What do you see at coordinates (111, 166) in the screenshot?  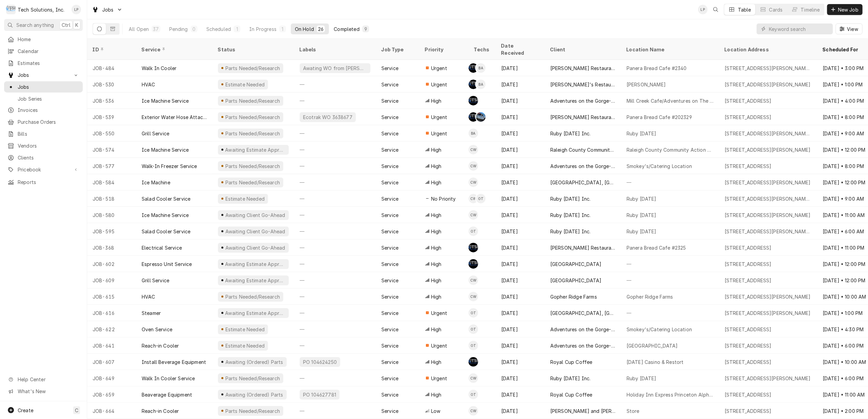 I see `div: JOB-577` at bounding box center [111, 166].